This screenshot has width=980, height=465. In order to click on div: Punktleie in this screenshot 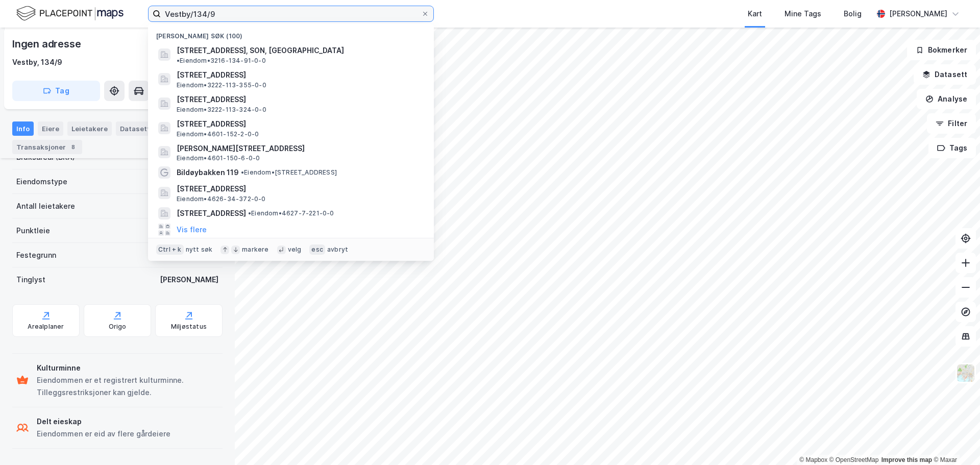, I will do `click(33, 230)`.